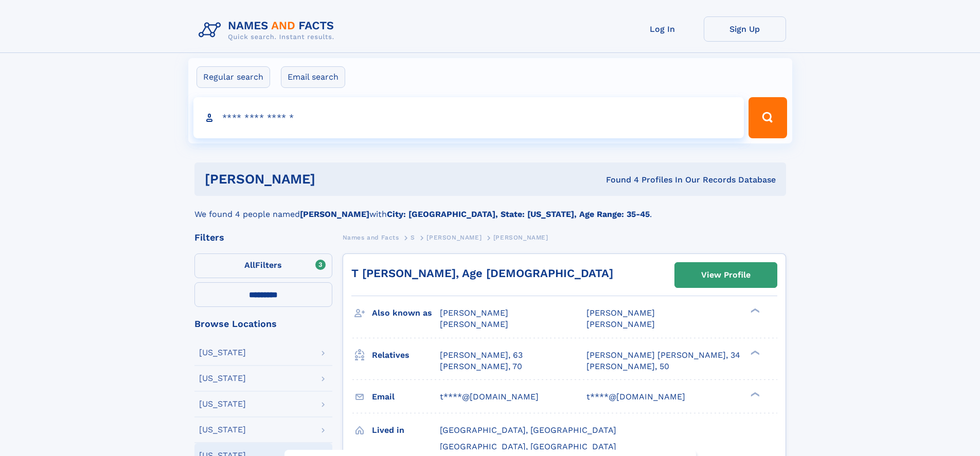 The width and height of the screenshot is (980, 456). I want to click on div: Filters, so click(264, 238).